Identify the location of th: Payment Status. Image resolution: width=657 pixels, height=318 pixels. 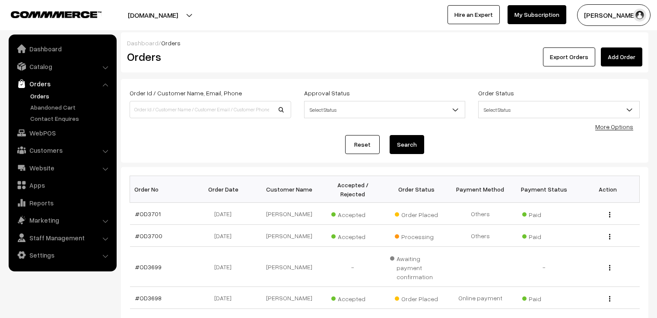
(544, 189).